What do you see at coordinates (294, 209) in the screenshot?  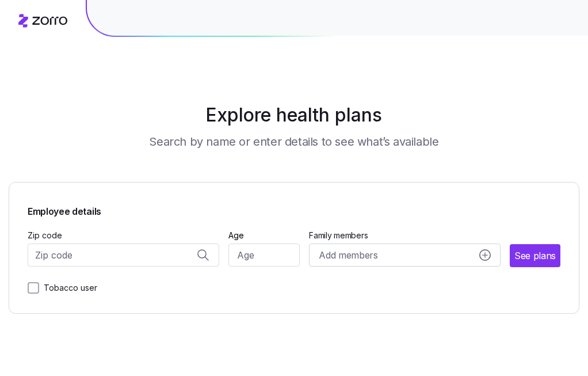 I see `span: Employee details` at bounding box center [294, 209].